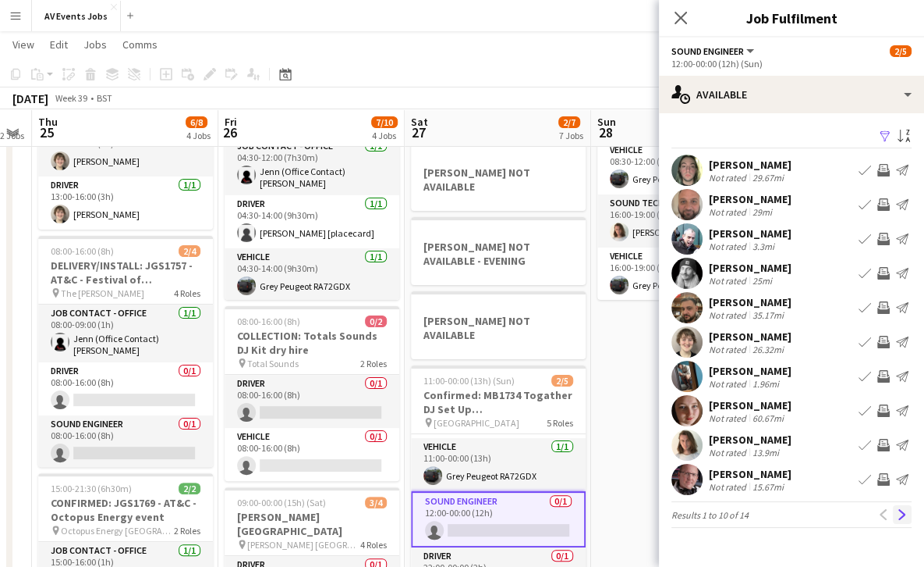  Describe the element at coordinates (376, 321) in the screenshot. I see `span: 0/2` at that location.